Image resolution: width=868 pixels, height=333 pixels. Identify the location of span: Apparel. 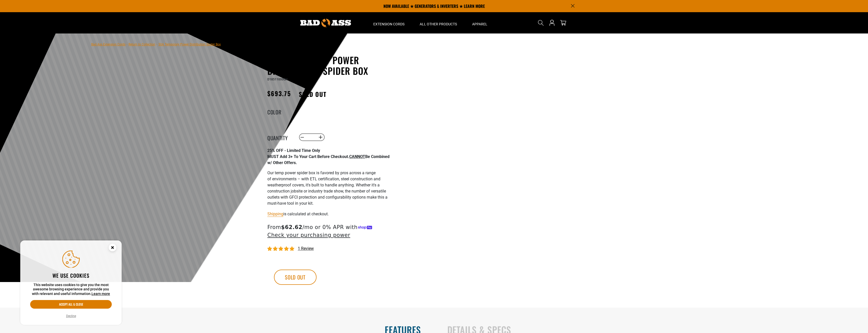
(480, 24).